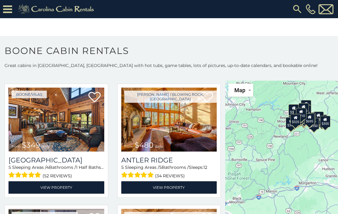 The height and width of the screenshot is (214, 338). I want to click on img: Khaki-logo.png, so click(57, 9).